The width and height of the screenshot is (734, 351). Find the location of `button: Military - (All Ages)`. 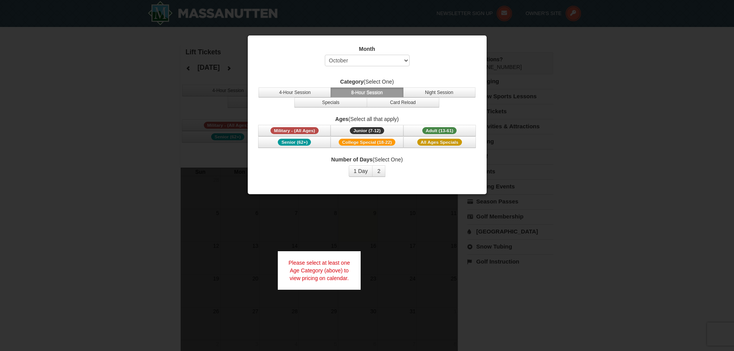

button: Military - (All Ages) is located at coordinates (294, 131).